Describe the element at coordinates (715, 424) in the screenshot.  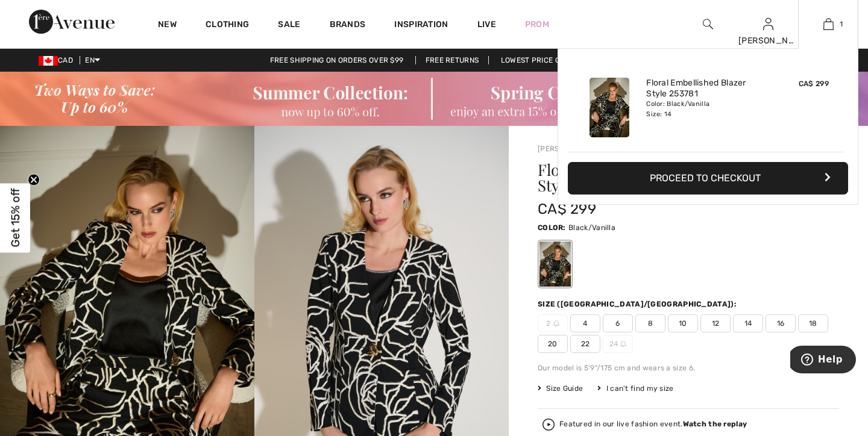
I see `strong: Watch the replay` at that location.